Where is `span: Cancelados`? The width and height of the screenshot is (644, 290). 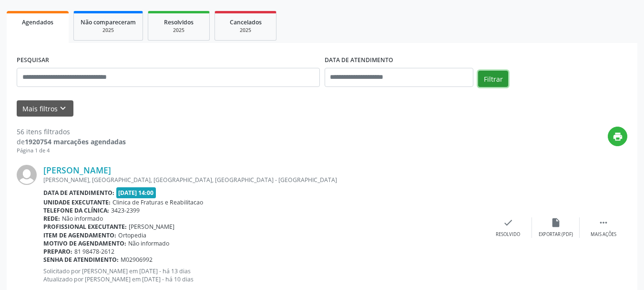
span: Cancelados is located at coordinates (245, 22).